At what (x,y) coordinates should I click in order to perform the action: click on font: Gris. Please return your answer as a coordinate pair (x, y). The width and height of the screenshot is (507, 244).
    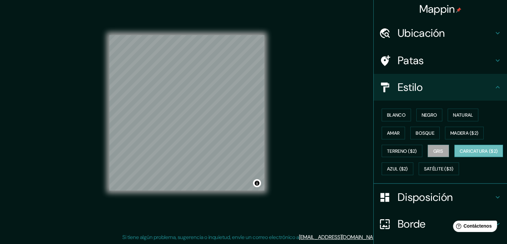
    Looking at the image, I should click on (439, 151).